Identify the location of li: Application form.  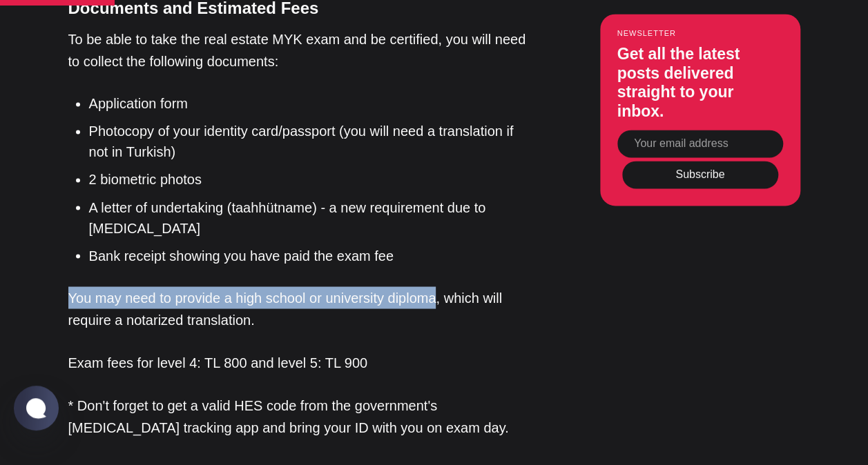
(310, 104).